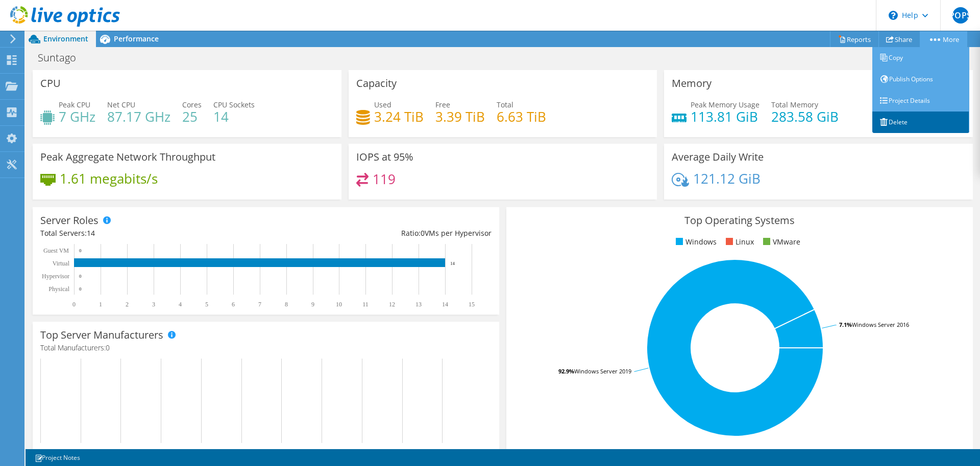 The width and height of the screenshot is (980, 466). Describe the element at coordinates (384, 179) in the screenshot. I see `h4: 119` at that location.